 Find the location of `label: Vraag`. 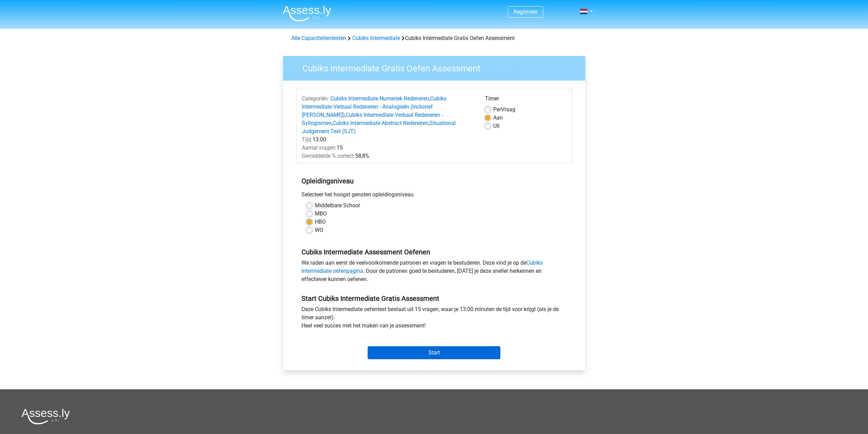

label: Vraag is located at coordinates (504, 109).